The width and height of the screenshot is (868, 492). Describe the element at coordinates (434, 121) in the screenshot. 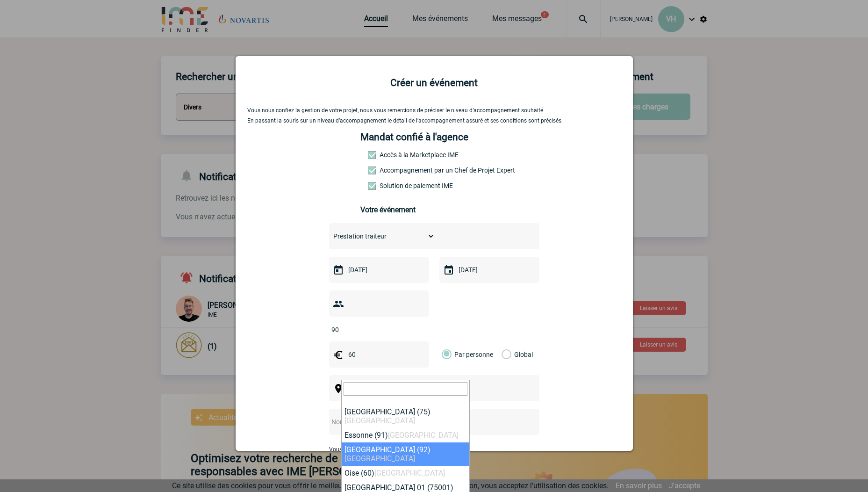

I see `p: En passant la souris sur un niveau d’accompagnement le détail de l’accompagnement assuré et ses c...` at that location.